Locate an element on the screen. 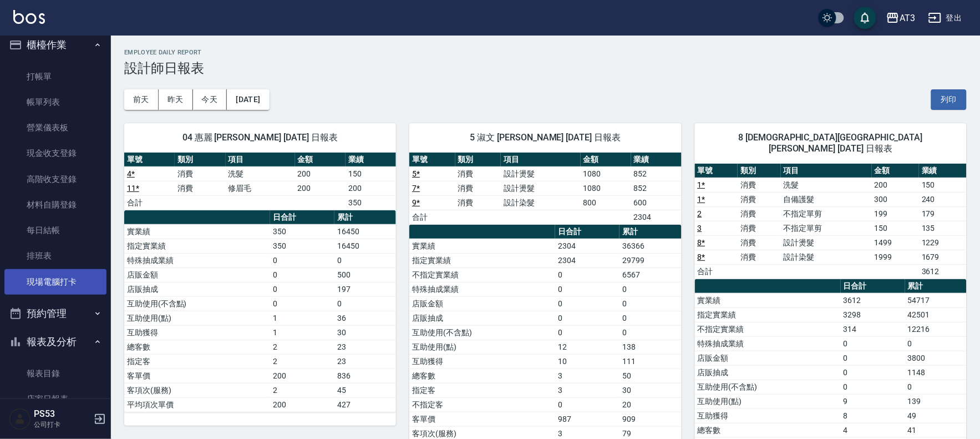  td: 不指定客 is located at coordinates (482, 405).